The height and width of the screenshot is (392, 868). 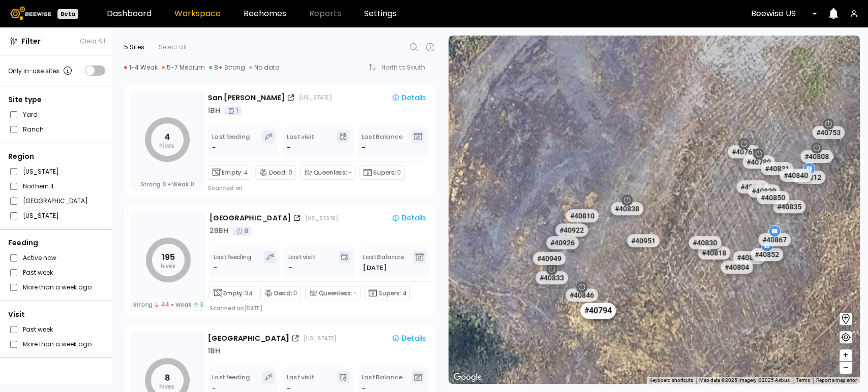 I want to click on div: 28 BH, so click(x=218, y=231).